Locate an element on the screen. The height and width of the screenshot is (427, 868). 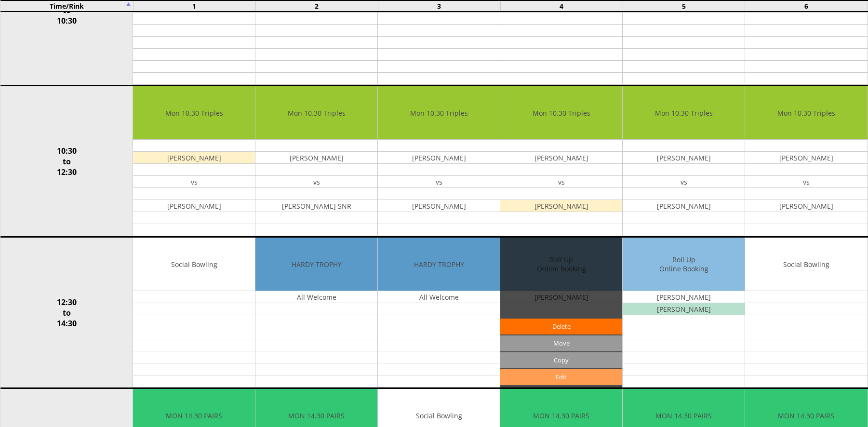
td: Roll Up Online Booking is located at coordinates (684, 264).